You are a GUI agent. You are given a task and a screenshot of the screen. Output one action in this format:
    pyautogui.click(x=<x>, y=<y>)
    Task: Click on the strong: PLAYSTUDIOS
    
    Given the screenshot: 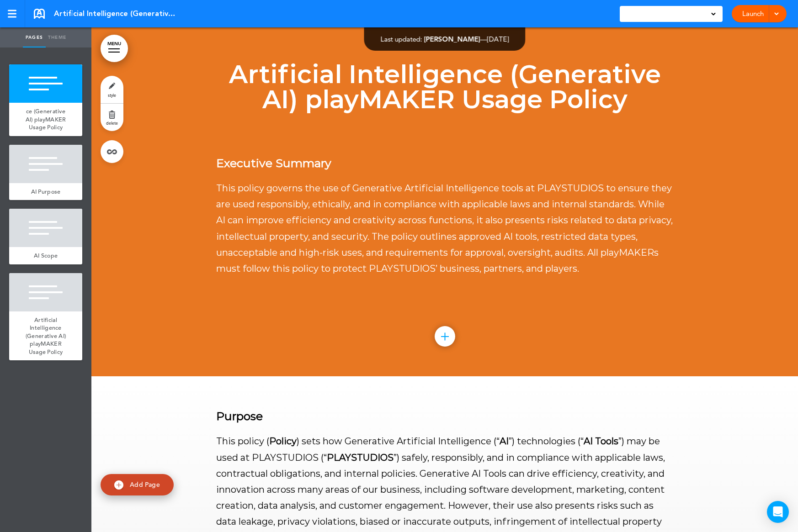 What is the action you would take?
    pyautogui.click(x=360, y=457)
    